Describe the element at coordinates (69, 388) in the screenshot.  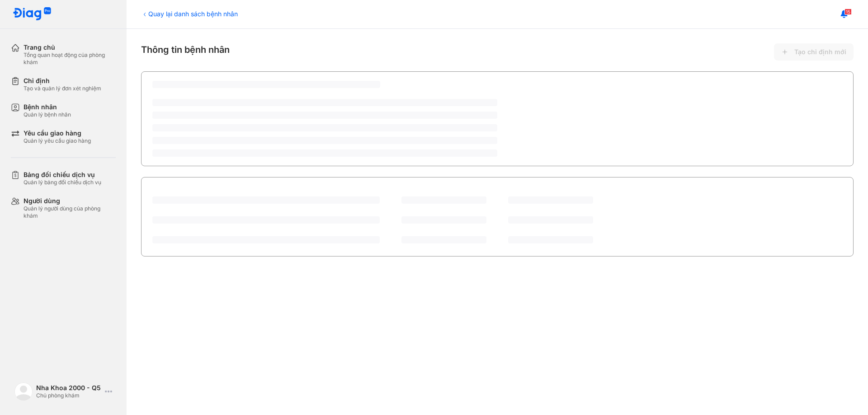
I see `div: Nha Khoa 2000 - Q5` at that location.